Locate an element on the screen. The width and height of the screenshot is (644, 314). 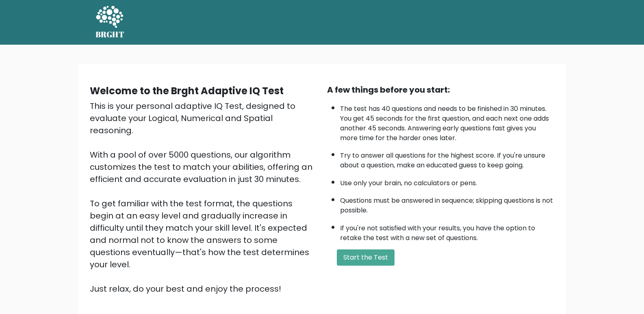
li: Questions must be answered in sequence; skipping questions is not possible. is located at coordinates (447, 203).